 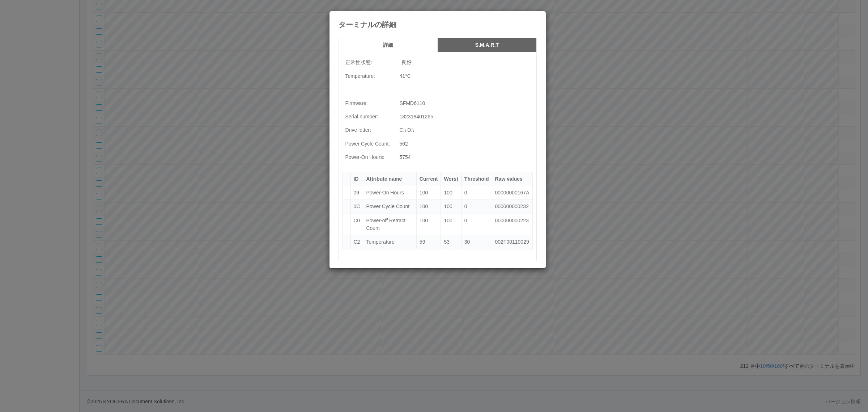 What do you see at coordinates (370, 157) in the screenshot?
I see `td: Power-On Hours:` at bounding box center [370, 157].